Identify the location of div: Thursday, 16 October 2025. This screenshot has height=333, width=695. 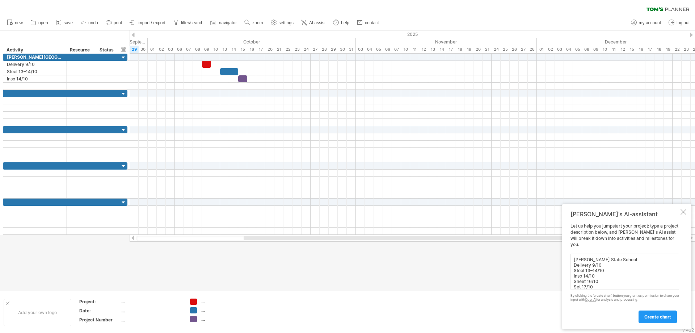
(252, 49).